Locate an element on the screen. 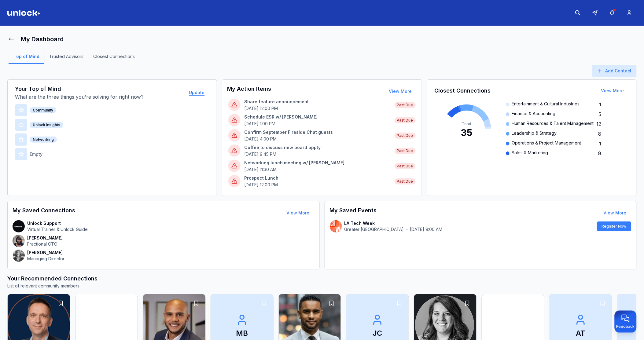 Image resolution: width=644 pixels, height=340 pixels. a: View More is located at coordinates (615, 213).